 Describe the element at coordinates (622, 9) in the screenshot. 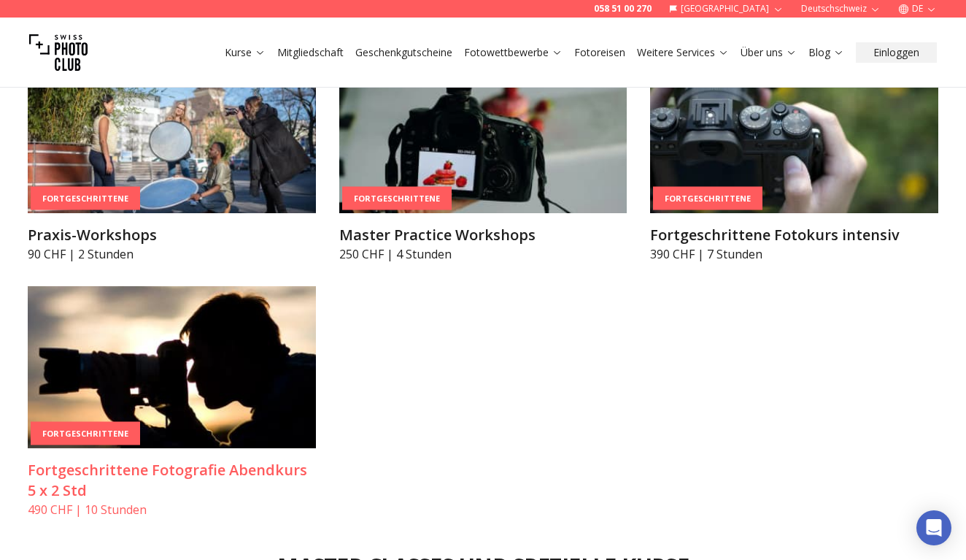

I see `a: 058 51 00 270` at that location.